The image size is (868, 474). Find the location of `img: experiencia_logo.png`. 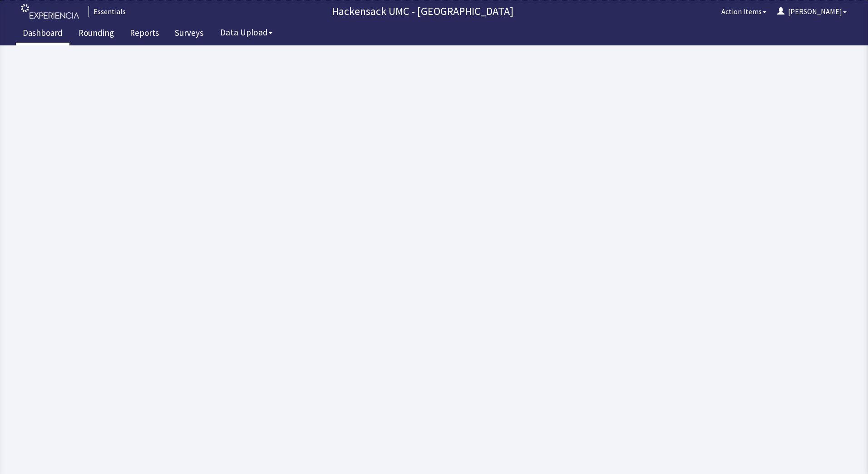

img: experiencia_logo.png is located at coordinates (50, 12).